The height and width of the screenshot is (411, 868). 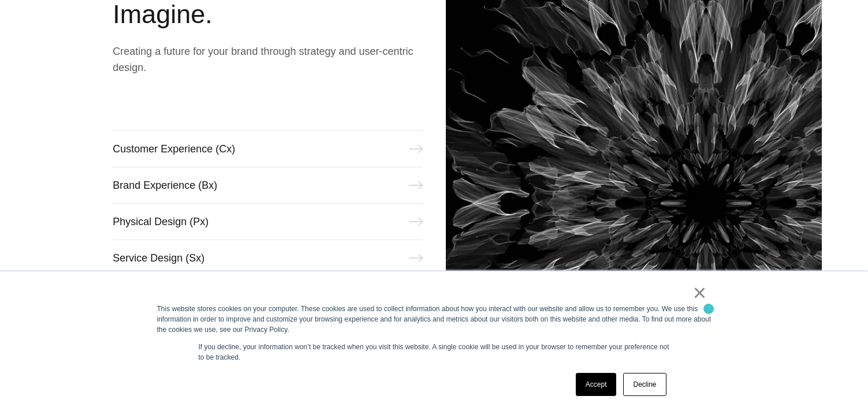 I want to click on a: Service Design (Sx), so click(x=268, y=258).